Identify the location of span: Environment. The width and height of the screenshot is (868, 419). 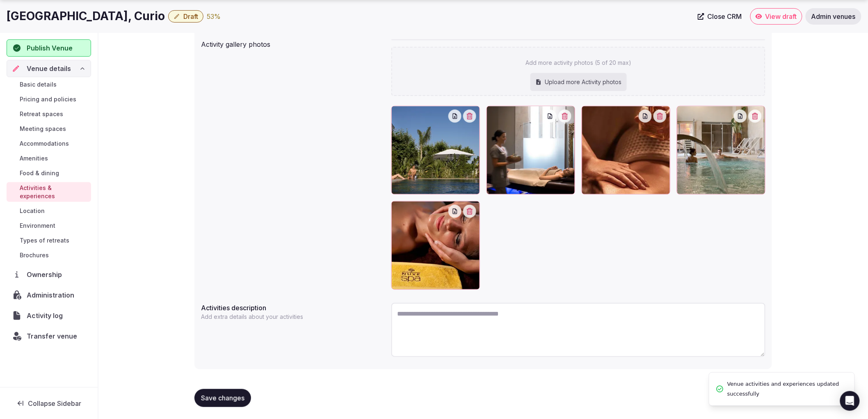
(38, 226).